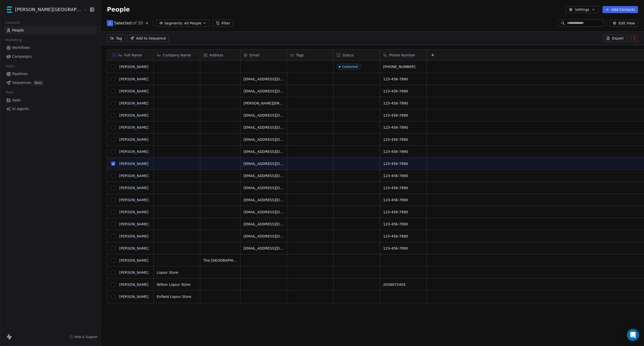 The image size is (644, 346). I want to click on a: Campaigns, so click(50, 56).